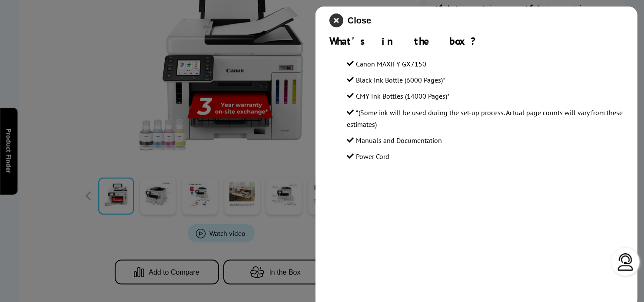 Image resolution: width=644 pixels, height=302 pixels. What do you see at coordinates (372, 156) in the screenshot?
I see `span: Power Cord` at bounding box center [372, 156].